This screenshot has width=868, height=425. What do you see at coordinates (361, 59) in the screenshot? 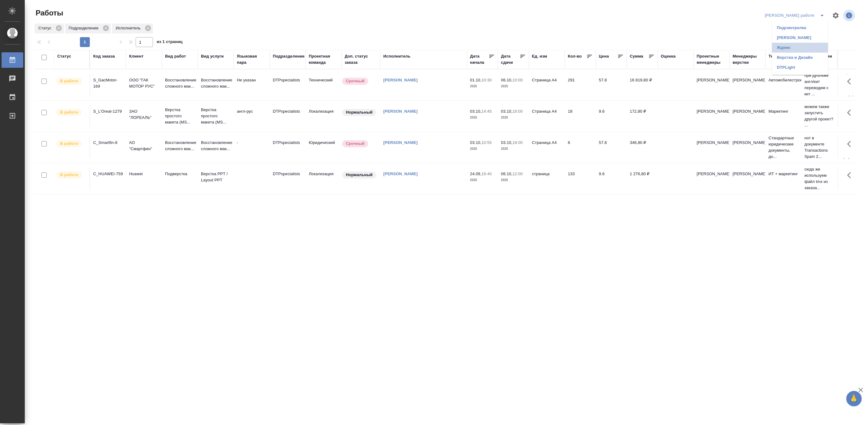
I see `div: Доп. статус заказа` at bounding box center [361, 59].